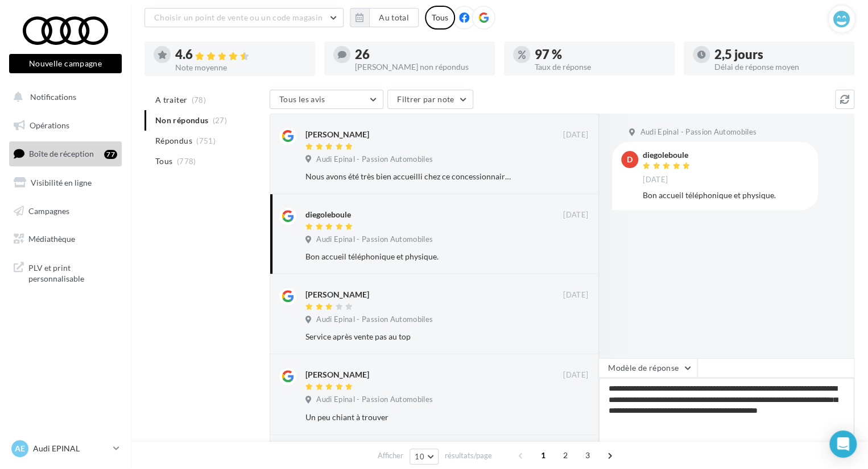 The height and width of the screenshot is (469, 868). What do you see at coordinates (326, 99) in the screenshot?
I see `button: Tous les avis` at bounding box center [326, 99].